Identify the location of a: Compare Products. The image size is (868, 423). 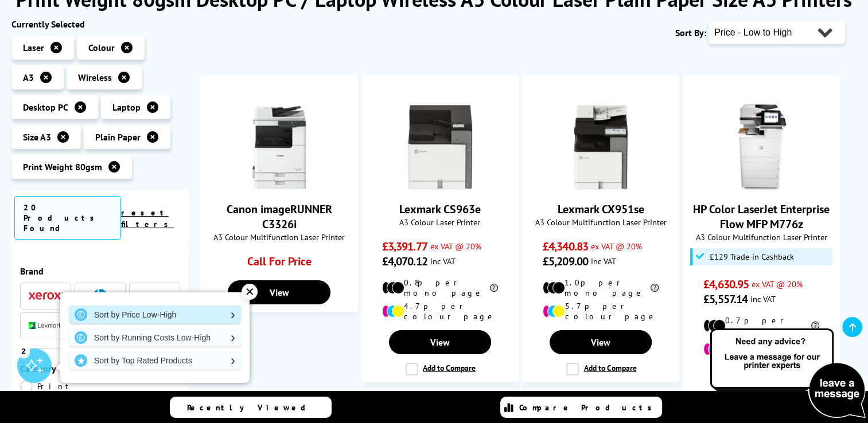
(581, 407).